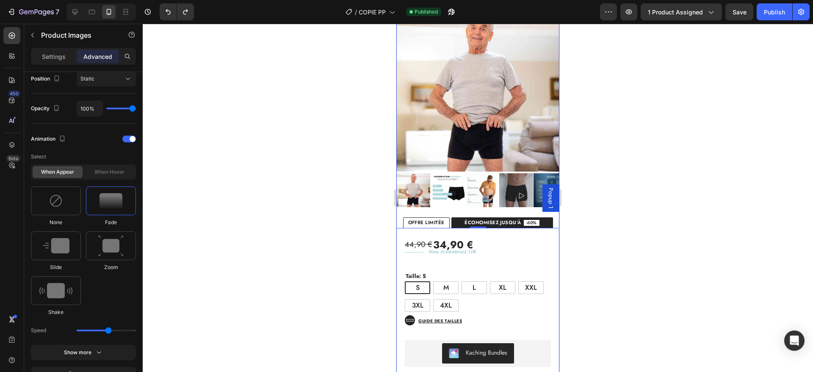  Describe the element at coordinates (57, 221) in the screenshot. I see `span: 34,90 €` at that location.